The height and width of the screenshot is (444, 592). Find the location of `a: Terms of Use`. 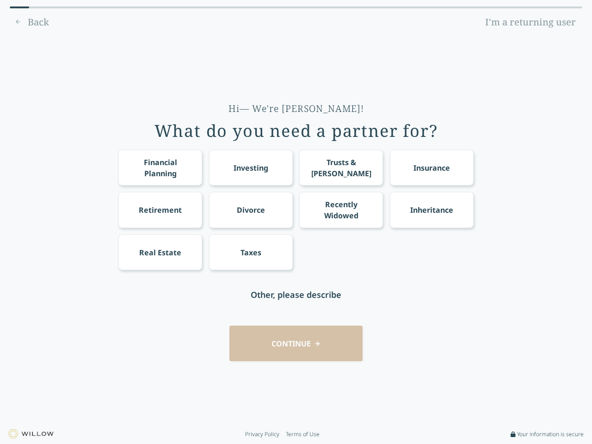

a: Terms of Use is located at coordinates (302, 434).